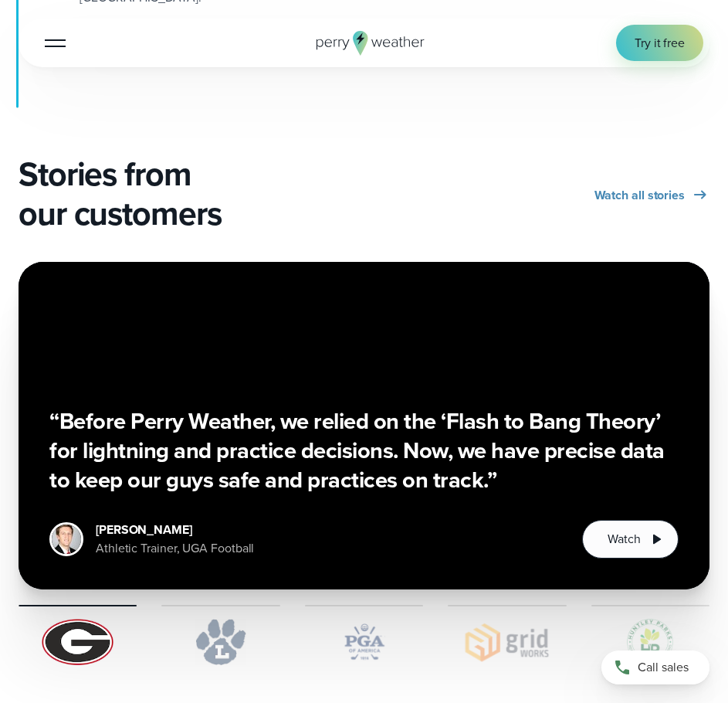 The image size is (728, 703). I want to click on img: PGA.svg, so click(364, 642).